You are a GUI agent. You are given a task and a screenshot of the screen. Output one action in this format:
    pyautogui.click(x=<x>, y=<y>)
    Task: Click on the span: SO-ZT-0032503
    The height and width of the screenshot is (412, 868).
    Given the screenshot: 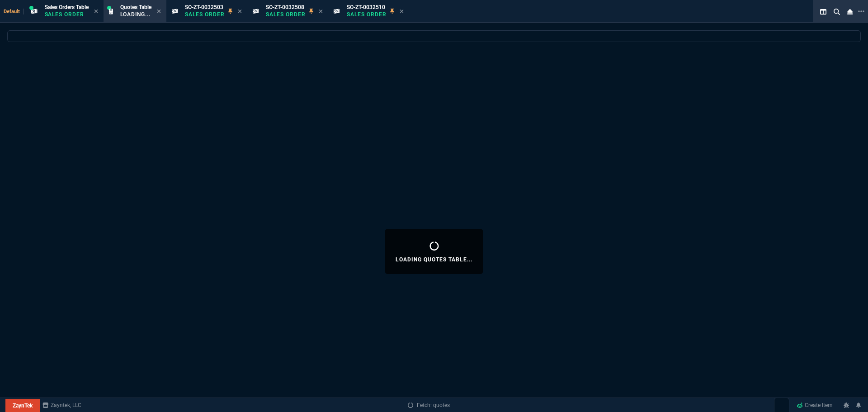 What is the action you would take?
    pyautogui.click(x=204, y=7)
    